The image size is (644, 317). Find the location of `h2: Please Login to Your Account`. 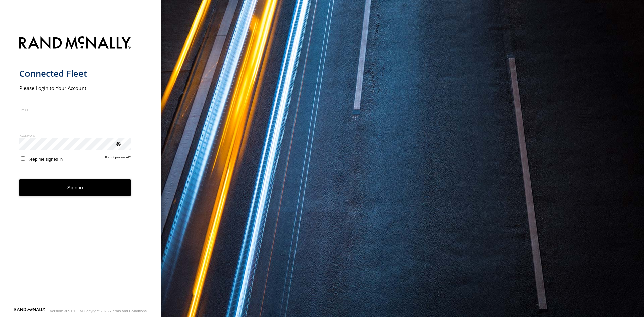

h2: Please Login to Your Account is located at coordinates (75, 88).